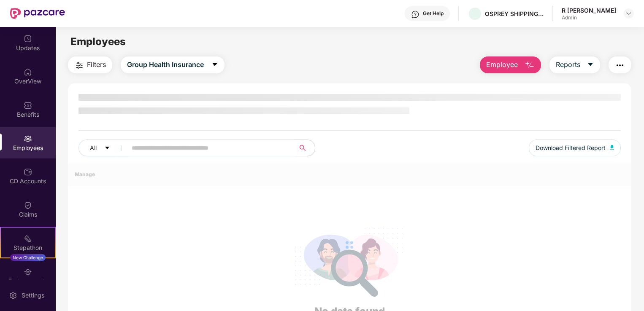 This screenshot has height=311, width=644. Describe the element at coordinates (28, 238) in the screenshot. I see `img: svg+xml;base64,PHN2ZyB4bWxucz0iaHR0cDovL3d3dy53My5vcmcvMjAwMC9zdmciIHdpZHRoPSIyMSIgaGVpZ2h0PSIyMC...` at that location.